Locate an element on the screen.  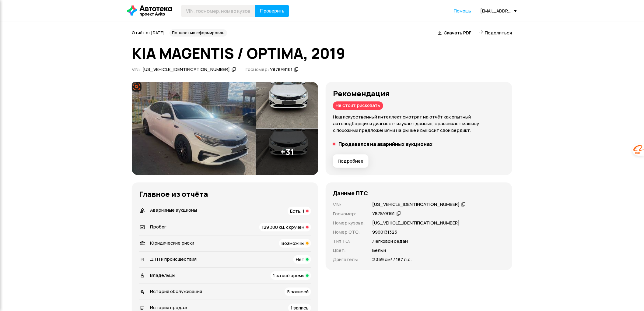
span: Возможны is located at coordinates (293, 243).